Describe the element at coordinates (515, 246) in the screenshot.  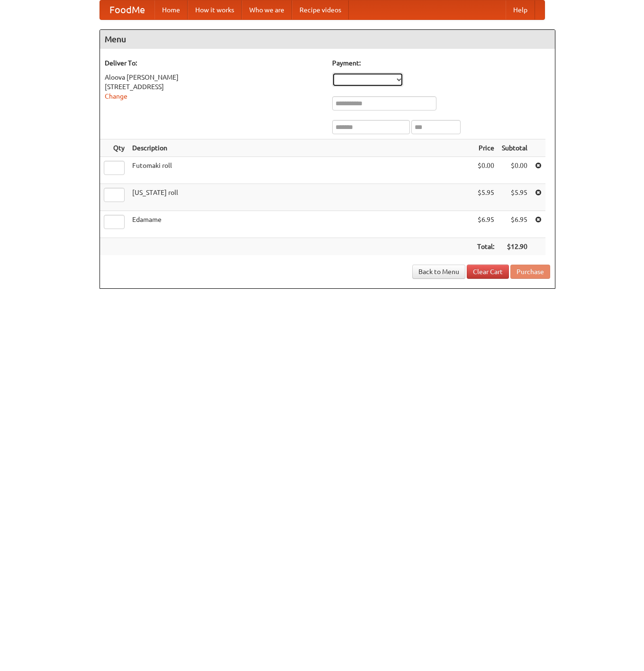
I see `th: $12.90` at that location.